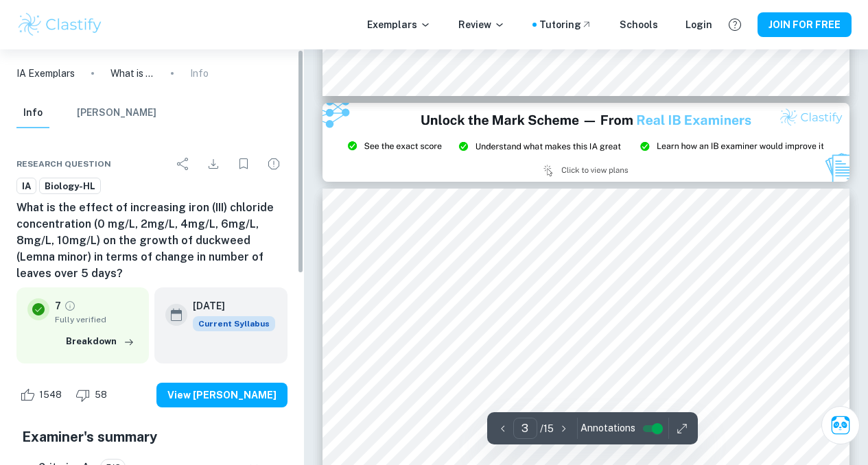 The width and height of the screenshot is (868, 465). I want to click on span: Research question, so click(64, 164).